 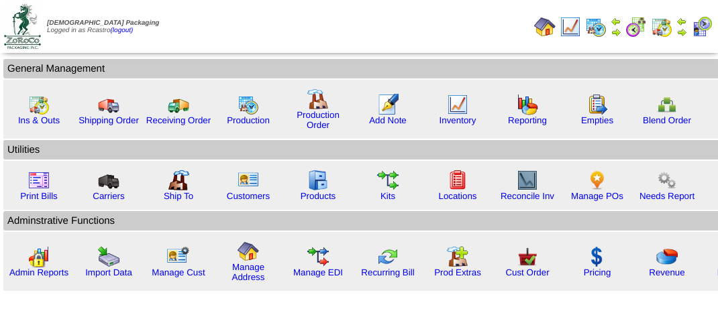 I want to click on a: Manage POs, so click(x=597, y=196).